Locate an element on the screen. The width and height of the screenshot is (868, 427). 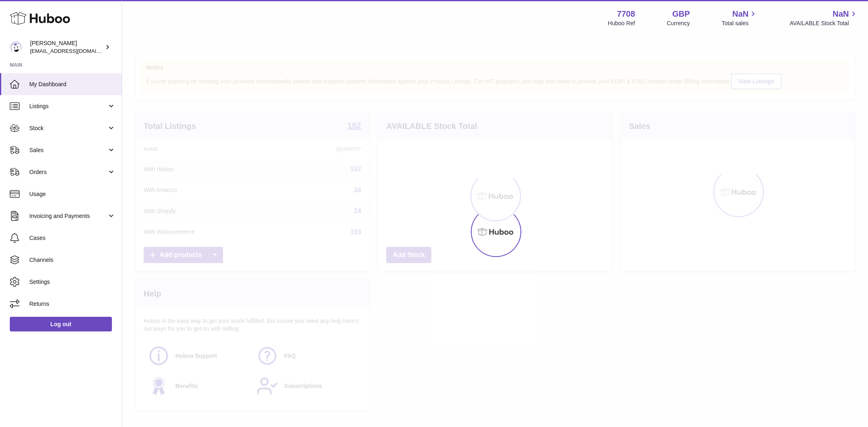
span: Orders is located at coordinates (68, 172).